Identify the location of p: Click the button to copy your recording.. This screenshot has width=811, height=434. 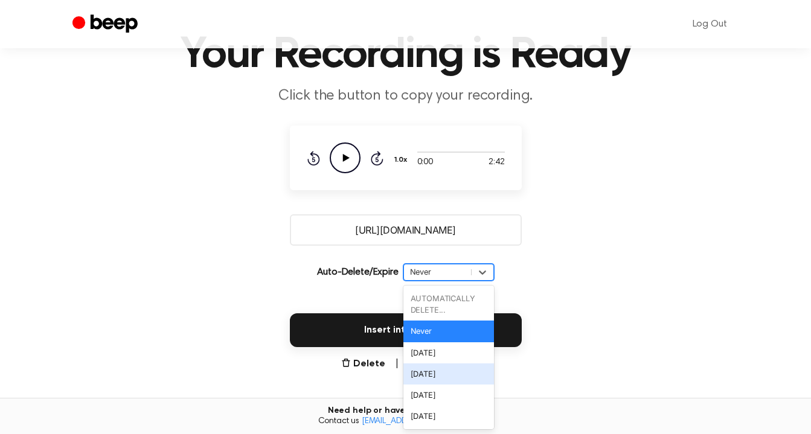
(406, 96).